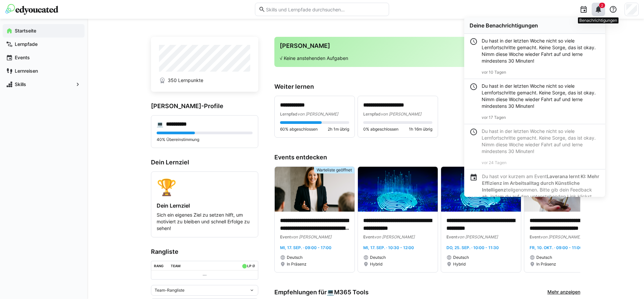 Image resolution: width=644 pixels, height=299 pixels. Describe the element at coordinates (204, 206) in the screenshot. I see `h4: Dein Lernziel` at that location.